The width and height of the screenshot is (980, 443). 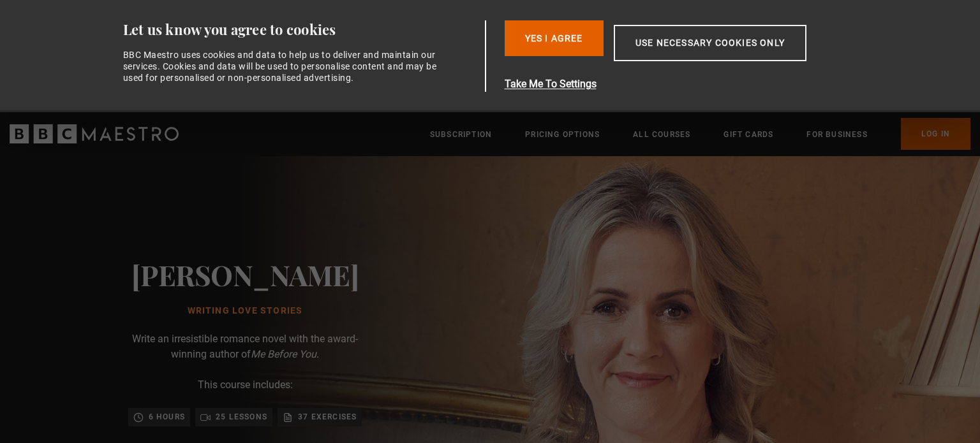 I want to click on button: Take Me To Settings, so click(x=686, y=84).